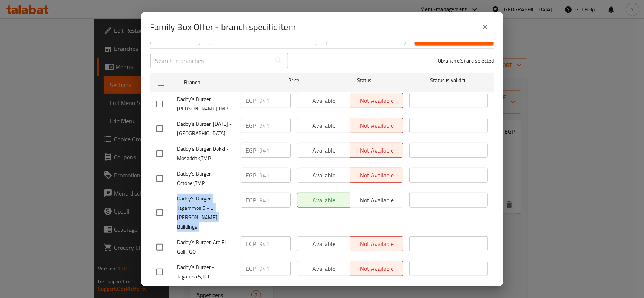 This screenshot has width=644, height=298. What do you see at coordinates (206, 272) in the screenshot?
I see `span: Daddy's Burger - Tagamoa 5,TGO` at bounding box center [206, 272].